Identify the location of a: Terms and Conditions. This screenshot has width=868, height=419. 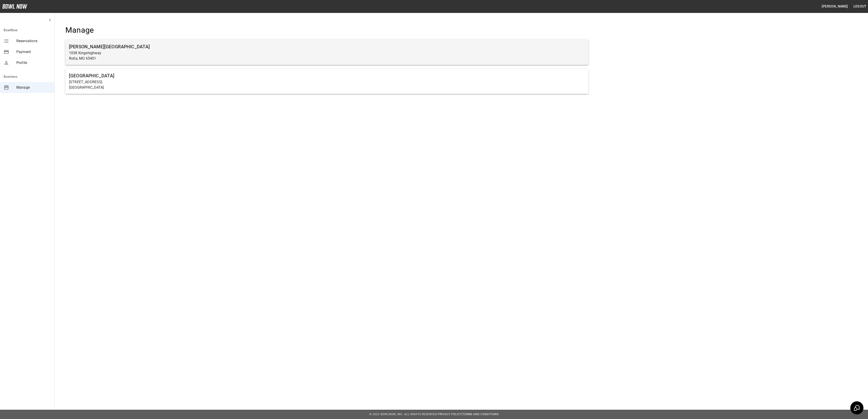
(481, 415).